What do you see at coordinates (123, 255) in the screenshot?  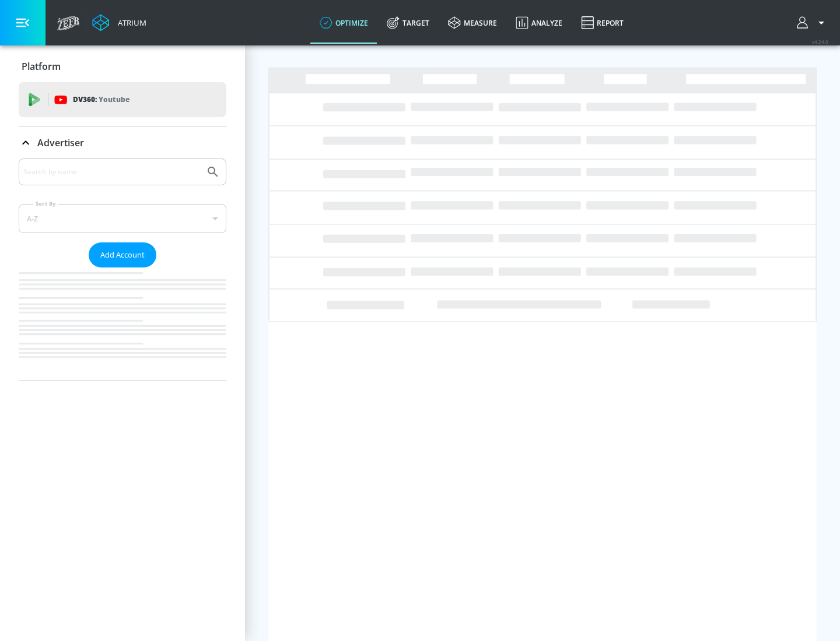 I see `span: Add Account` at bounding box center [123, 255].